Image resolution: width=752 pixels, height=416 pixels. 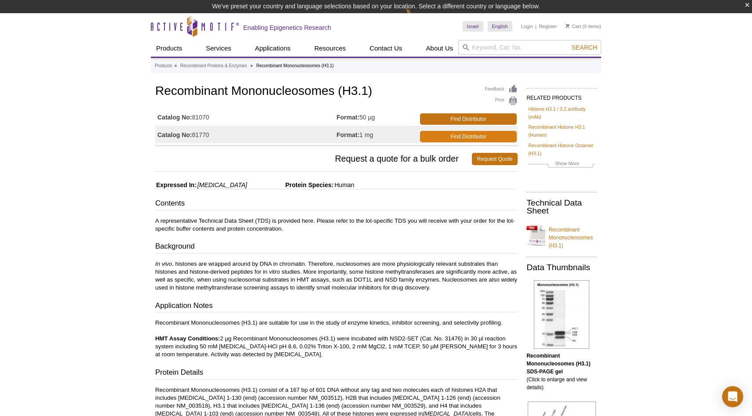 What do you see at coordinates (336, 339) in the screenshot?
I see `p: Recombinant Mononucleosomes (H3.1) are suitable for use in the study of enzyme kinetics, inhibito...` at bounding box center [336, 339].